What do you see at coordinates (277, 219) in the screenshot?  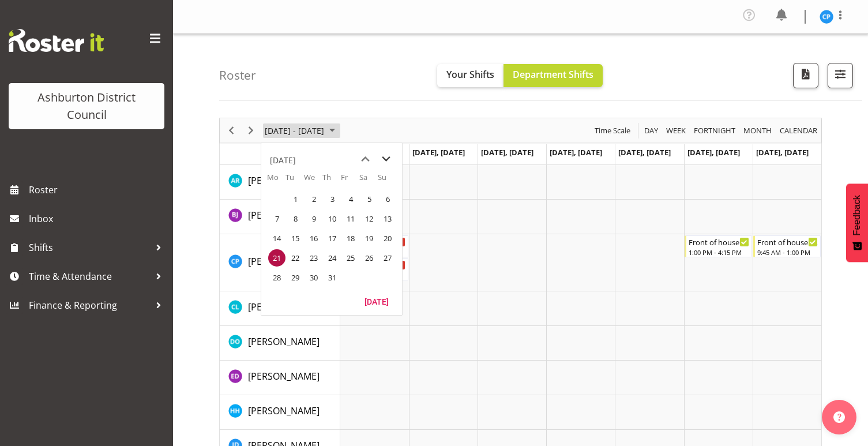 I see `span: Monday, July 7, 2025` at bounding box center [277, 219].